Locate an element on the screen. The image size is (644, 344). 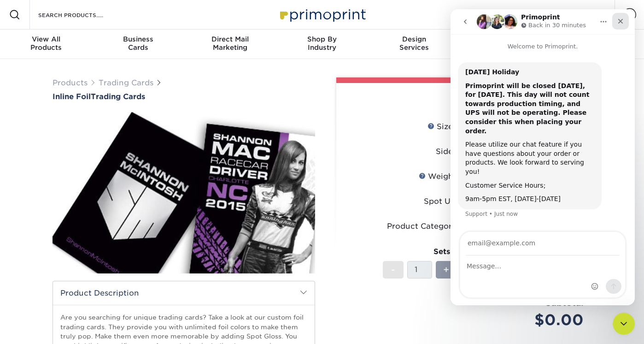
div: Industry is located at coordinates (322, 43).